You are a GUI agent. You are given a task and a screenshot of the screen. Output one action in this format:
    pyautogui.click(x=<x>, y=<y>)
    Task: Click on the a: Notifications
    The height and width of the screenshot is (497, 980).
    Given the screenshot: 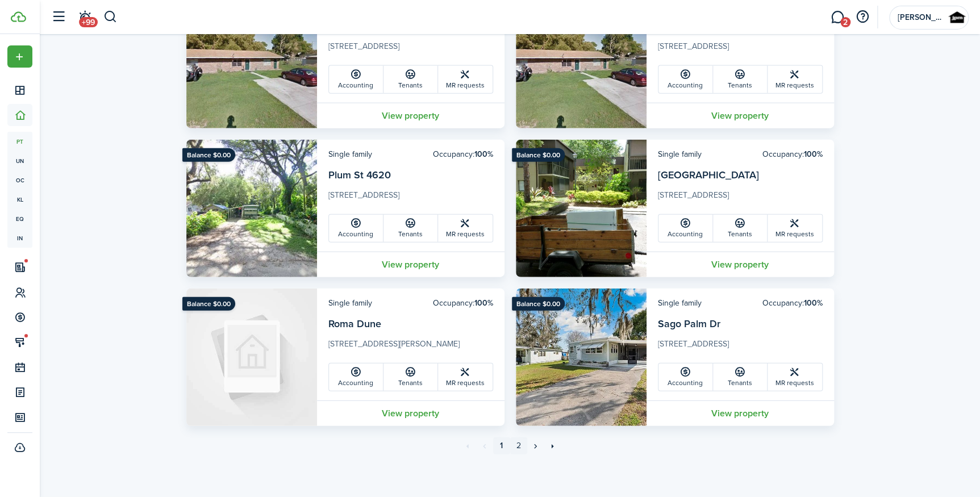 What is the action you would take?
    pyautogui.click(x=84, y=17)
    